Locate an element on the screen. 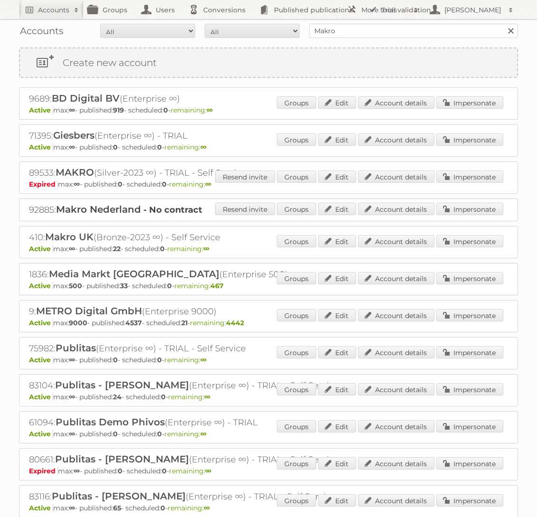 The image size is (537, 517). strong: 33 is located at coordinates (124, 286).